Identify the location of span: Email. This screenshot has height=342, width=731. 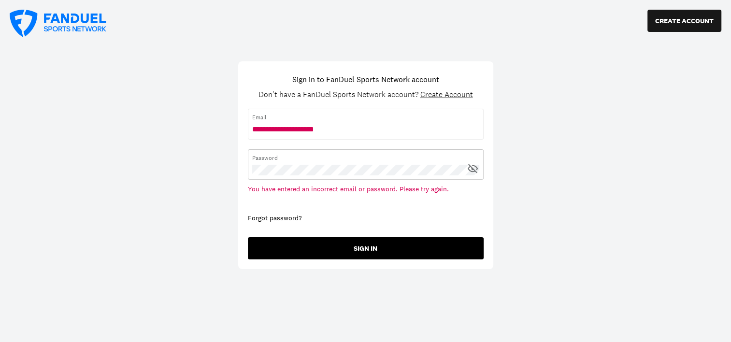
(366, 117).